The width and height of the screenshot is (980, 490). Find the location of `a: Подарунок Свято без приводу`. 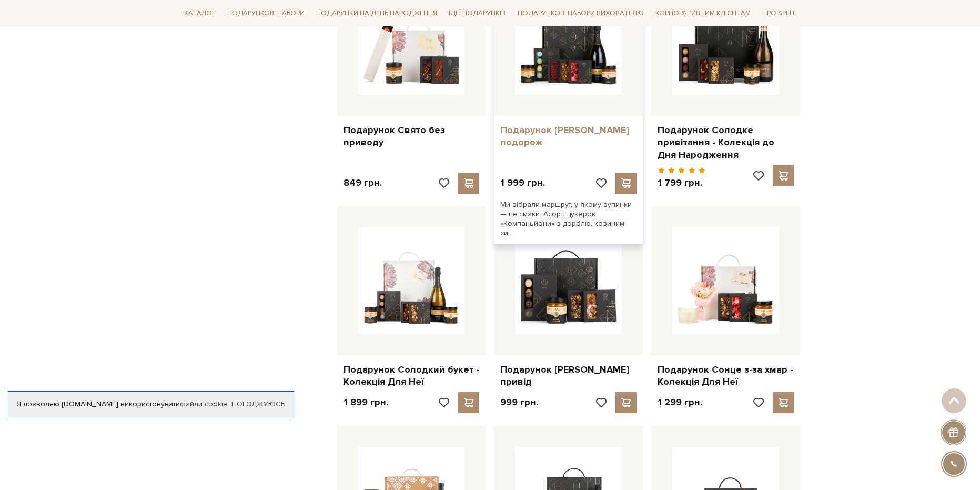

a: Подарунок Свято без приводу is located at coordinates (411, 136).